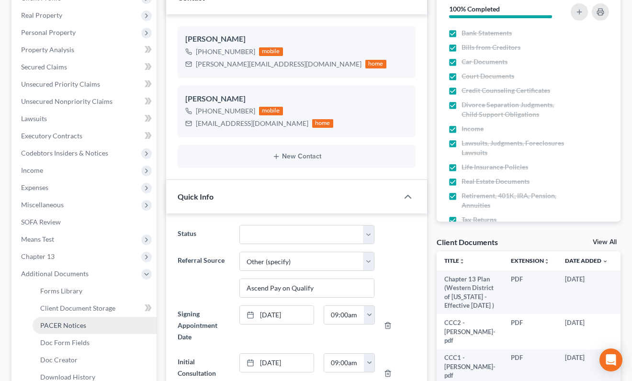  I want to click on i: expand_more, so click(605, 261).